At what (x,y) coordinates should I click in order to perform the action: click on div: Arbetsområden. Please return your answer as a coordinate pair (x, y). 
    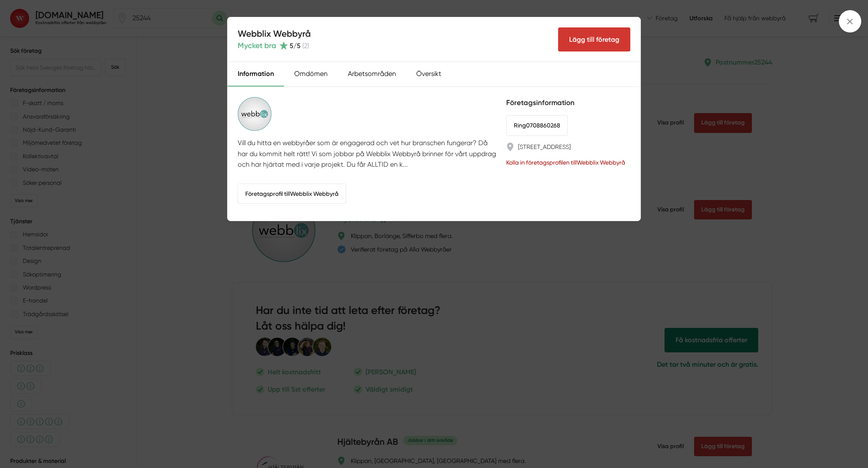
    Looking at the image, I should click on (372, 74).